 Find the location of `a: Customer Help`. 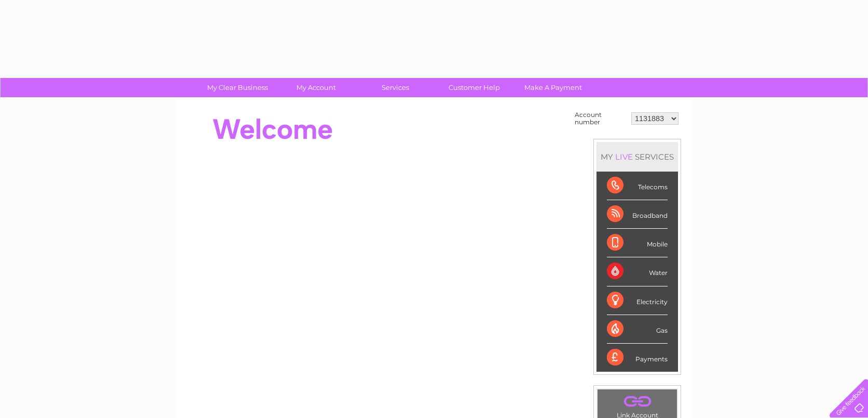

a: Customer Help is located at coordinates (474, 88).